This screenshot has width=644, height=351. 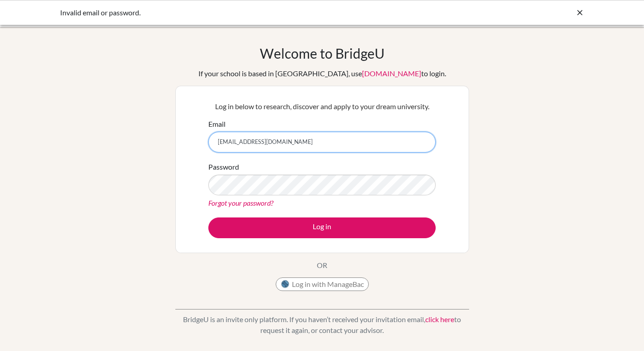 I want to click on button: Log in with ManageBac, so click(x=322, y=284).